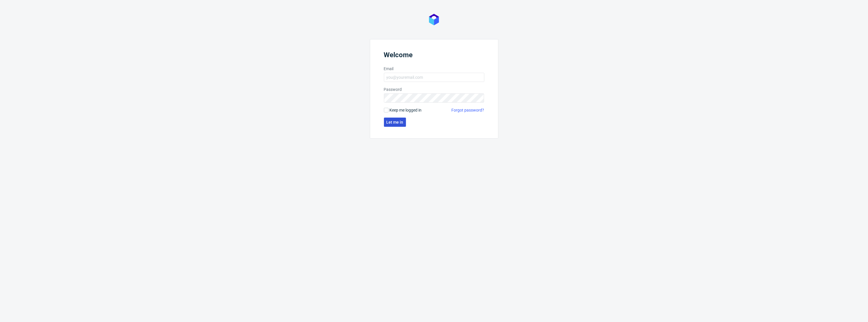 The image size is (868, 322). What do you see at coordinates (395, 122) in the screenshot?
I see `span: Let me in` at bounding box center [395, 122].